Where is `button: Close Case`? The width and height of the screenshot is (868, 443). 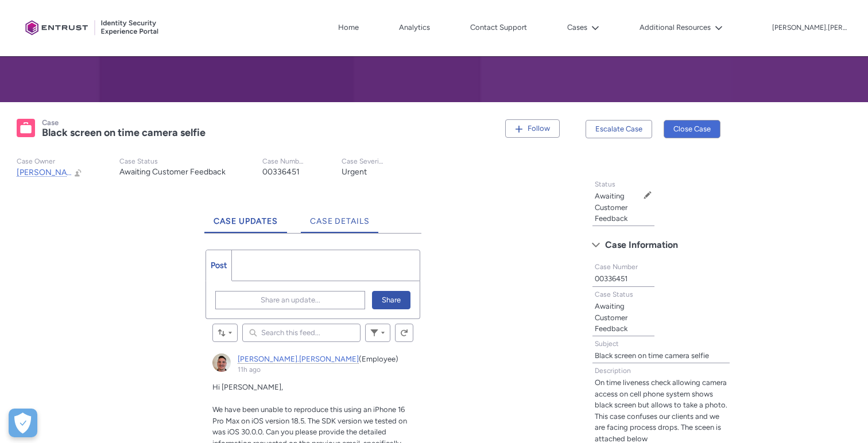 button: Close Case is located at coordinates (692, 129).